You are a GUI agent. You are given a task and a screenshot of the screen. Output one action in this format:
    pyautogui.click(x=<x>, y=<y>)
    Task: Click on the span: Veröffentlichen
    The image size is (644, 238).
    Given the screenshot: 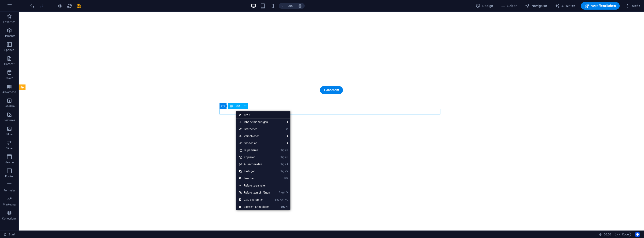 What is the action you would take?
    pyautogui.click(x=600, y=6)
    